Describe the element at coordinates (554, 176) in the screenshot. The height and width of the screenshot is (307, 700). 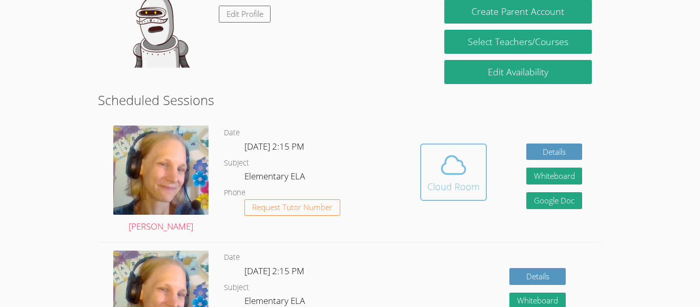
I see `button: Whiteboard` at that location.